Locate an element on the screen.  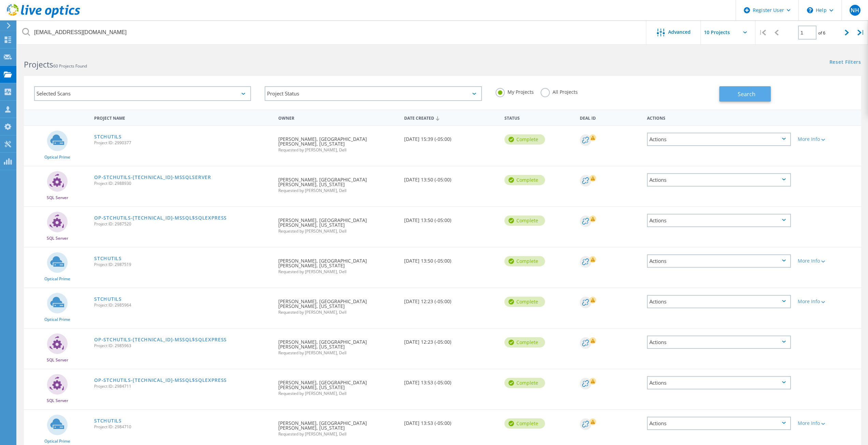
span: Search is located at coordinates (746, 94).